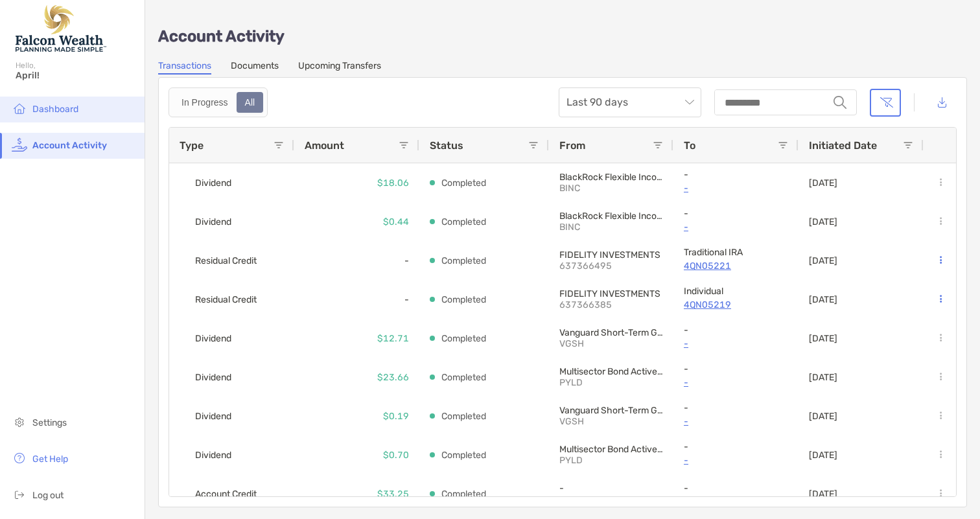 Image resolution: width=980 pixels, height=519 pixels. I want to click on button: Clear filters, so click(885, 102).